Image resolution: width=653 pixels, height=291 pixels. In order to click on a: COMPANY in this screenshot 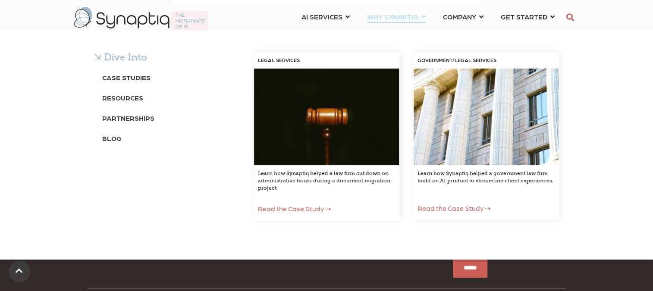, I will do `click(464, 16)`.